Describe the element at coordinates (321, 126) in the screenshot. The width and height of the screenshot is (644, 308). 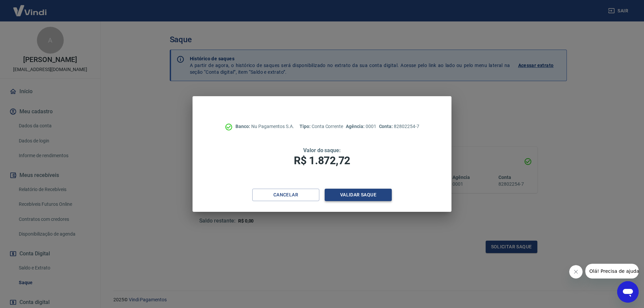
I see `p: Conta Corrente` at that location.